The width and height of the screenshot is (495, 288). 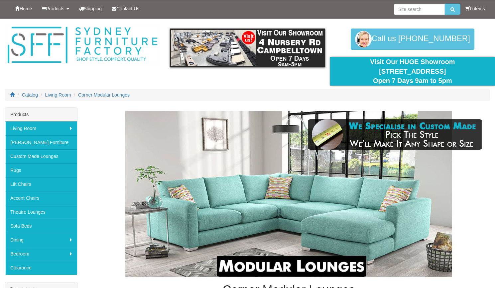 What do you see at coordinates (104, 95) in the screenshot?
I see `span: Corner Modular Lounges` at bounding box center [104, 95].